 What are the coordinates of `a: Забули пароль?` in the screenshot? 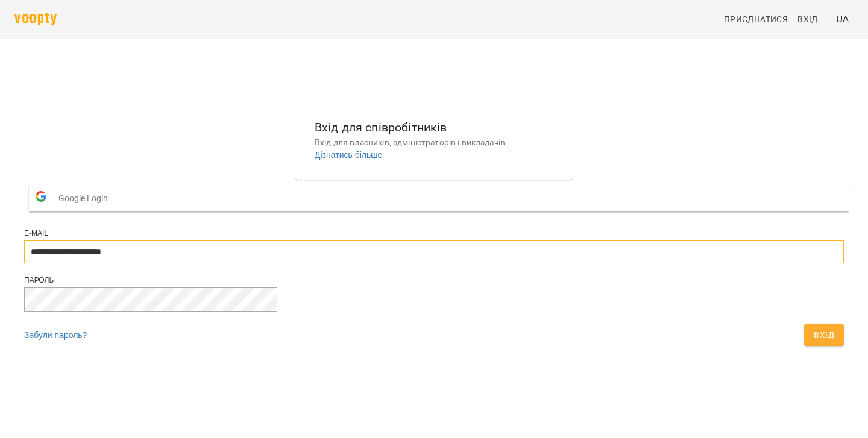 It's located at (56, 335).